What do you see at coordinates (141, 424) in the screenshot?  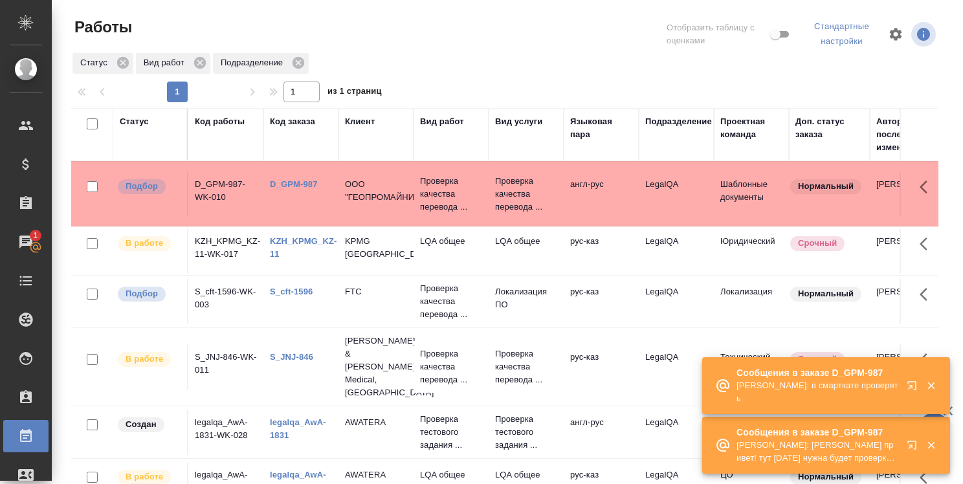 I see `p: Создан` at bounding box center [141, 424].